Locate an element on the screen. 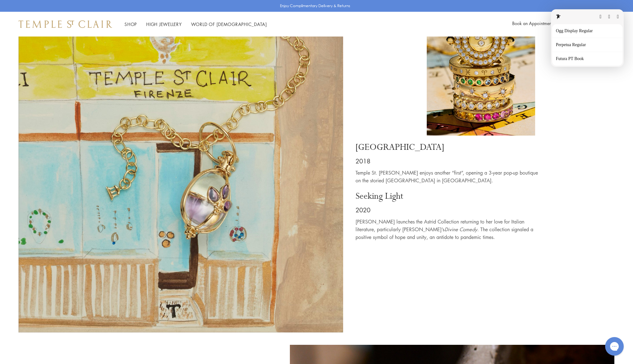  button: Gorgias live chat is located at coordinates (12, 11).